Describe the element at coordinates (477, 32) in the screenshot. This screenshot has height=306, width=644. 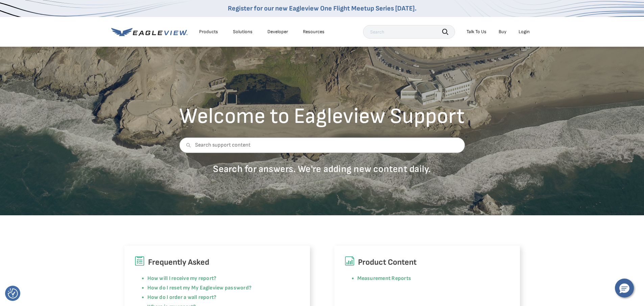
I see `div: Talk To Us` at that location.